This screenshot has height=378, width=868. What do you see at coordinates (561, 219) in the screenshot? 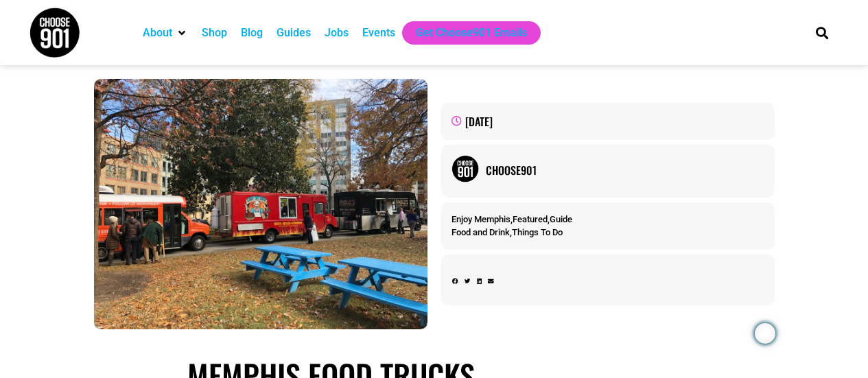
I see `a: Guide` at bounding box center [561, 219].